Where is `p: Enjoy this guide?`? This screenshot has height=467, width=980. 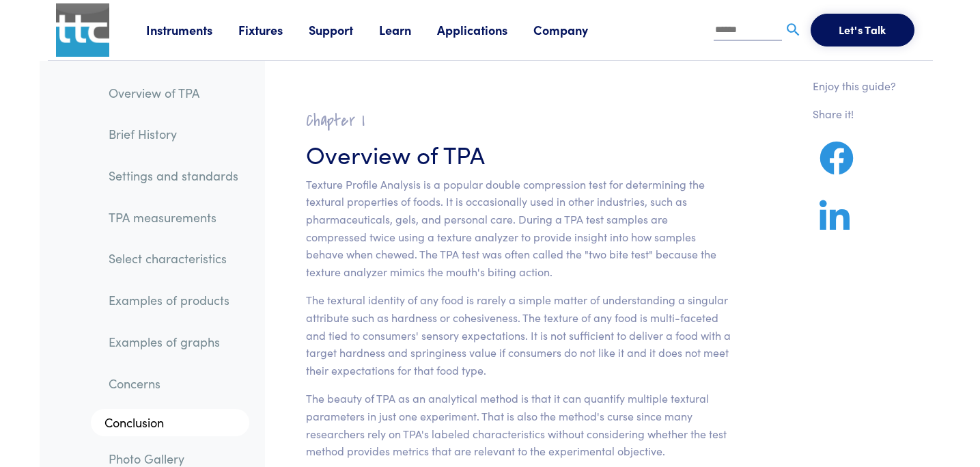 p: Enjoy this guide? is located at coordinates (855, 86).